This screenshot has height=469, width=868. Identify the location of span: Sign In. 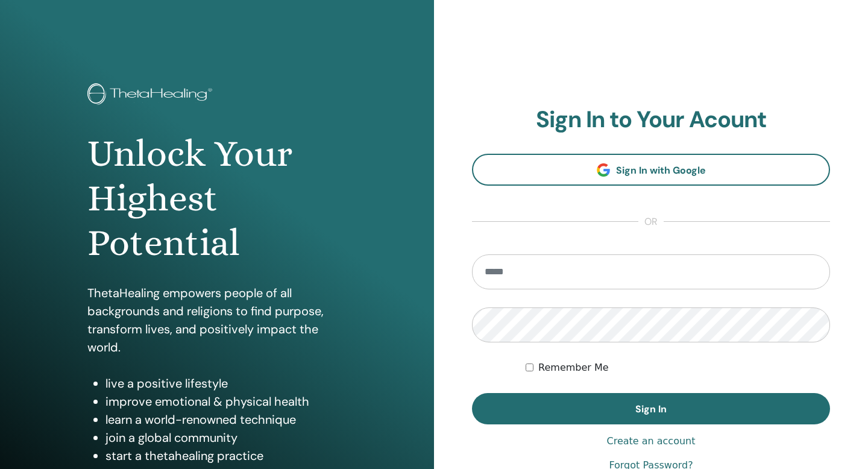
(651, 409).